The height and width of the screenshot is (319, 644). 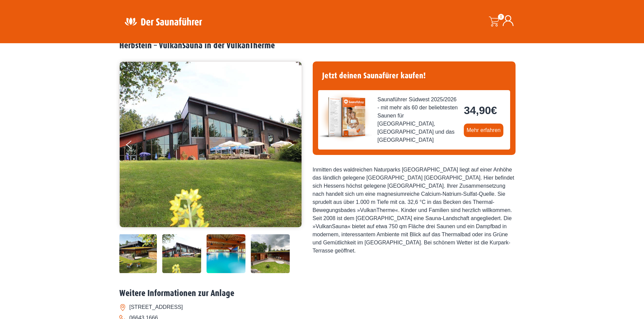 I want to click on h4: Jetzt deinen Saunafürer kaufen!, so click(x=413, y=76).